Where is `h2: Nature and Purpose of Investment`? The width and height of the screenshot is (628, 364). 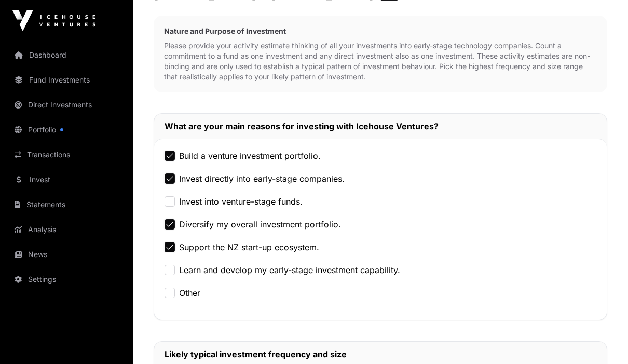
h2: Nature and Purpose of Investment is located at coordinates (381, 31).